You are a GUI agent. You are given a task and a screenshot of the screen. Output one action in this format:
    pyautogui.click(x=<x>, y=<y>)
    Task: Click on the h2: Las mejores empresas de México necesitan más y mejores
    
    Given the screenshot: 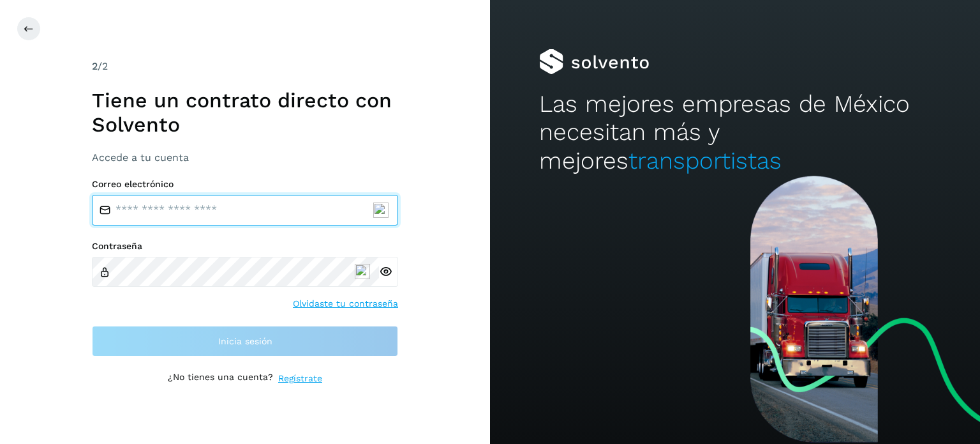 What is the action you would take?
    pyautogui.click(x=735, y=132)
    